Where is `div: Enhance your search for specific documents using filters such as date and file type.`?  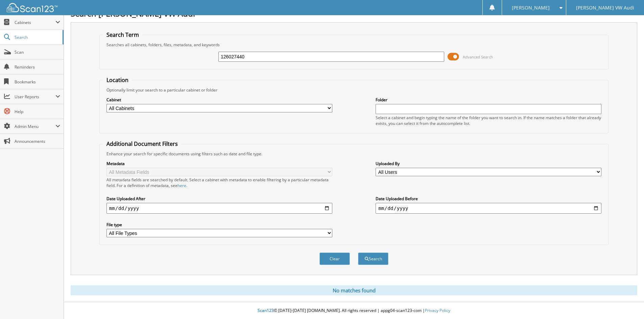
div: Enhance your search for specific documents using filters such as date and file type. is located at coordinates (354, 154).